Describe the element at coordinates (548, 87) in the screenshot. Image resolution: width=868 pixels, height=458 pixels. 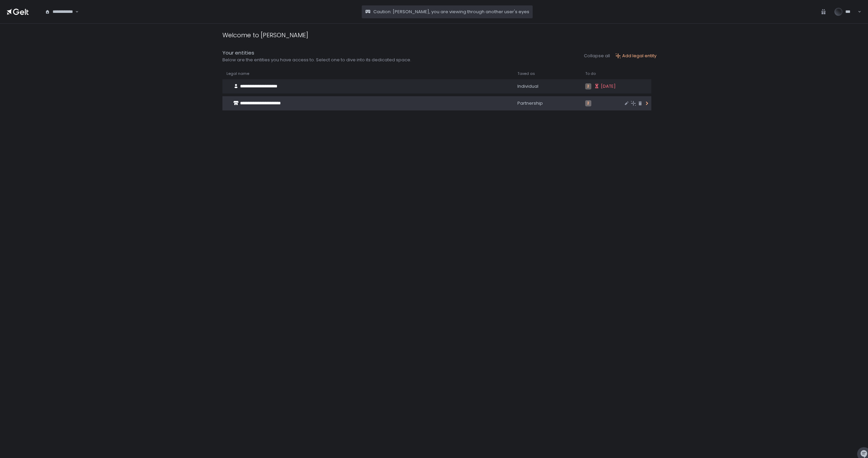
I see `div: Individual` at that location.